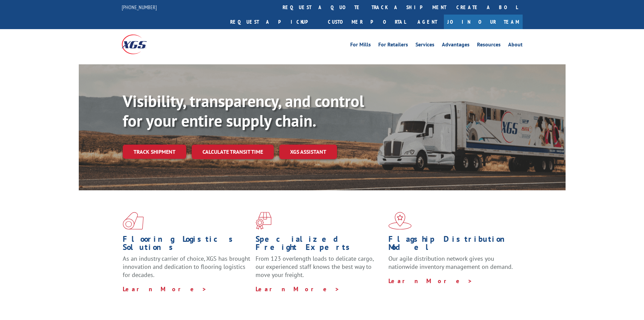 The image size is (644, 320). I want to click on a: XGS ASSISTANT, so click(308, 152).